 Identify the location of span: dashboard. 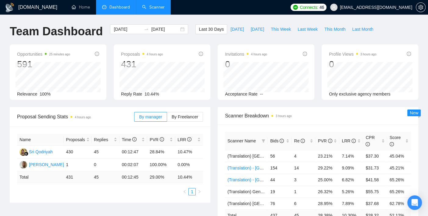
(104, 7).